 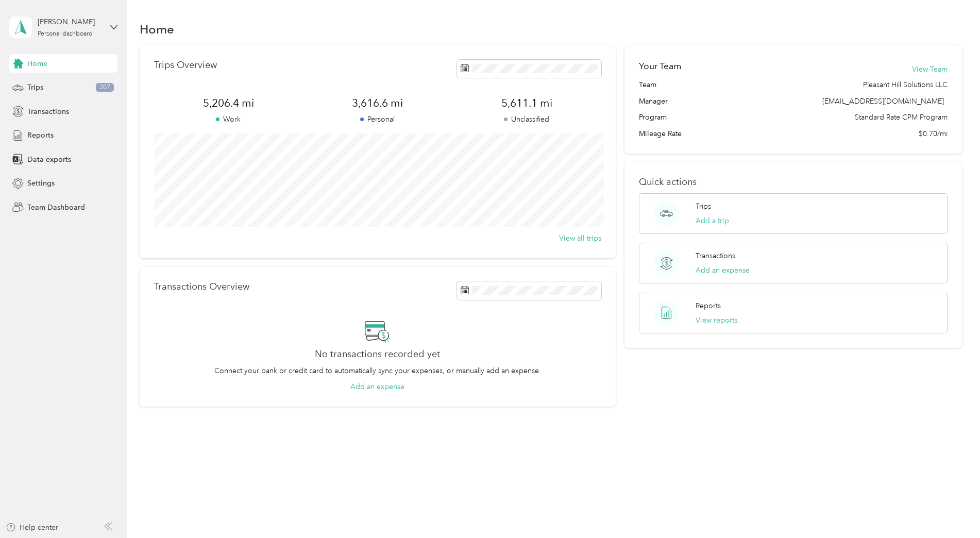 I want to click on p: Transactions, so click(x=716, y=255).